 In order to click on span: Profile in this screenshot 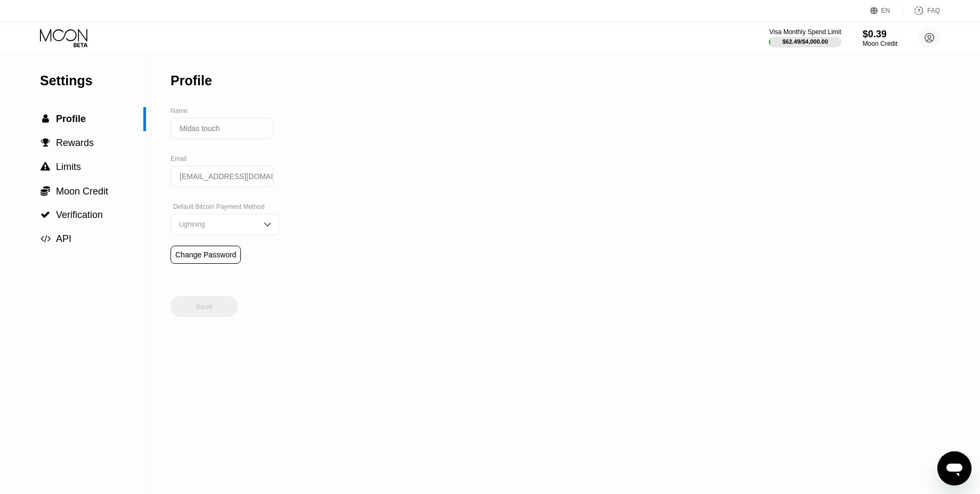, I will do `click(71, 118)`.